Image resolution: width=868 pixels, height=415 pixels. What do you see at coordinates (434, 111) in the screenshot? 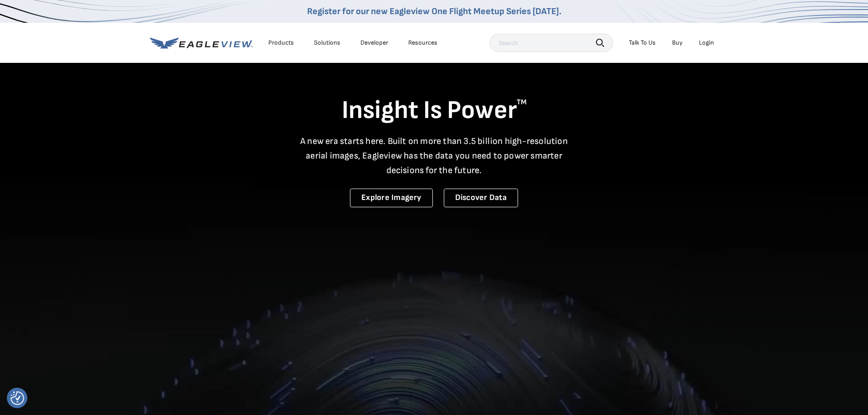
I see `h1: Insight Is Power` at bounding box center [434, 111].